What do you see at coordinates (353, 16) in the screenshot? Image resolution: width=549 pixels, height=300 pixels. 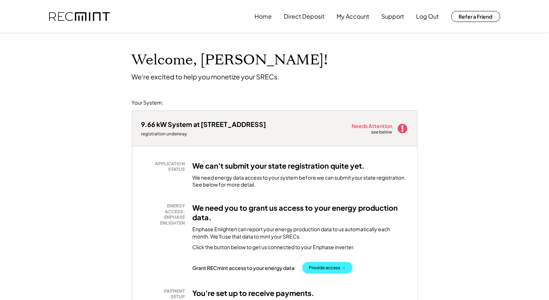 I see `button: My Account` at bounding box center [353, 16].